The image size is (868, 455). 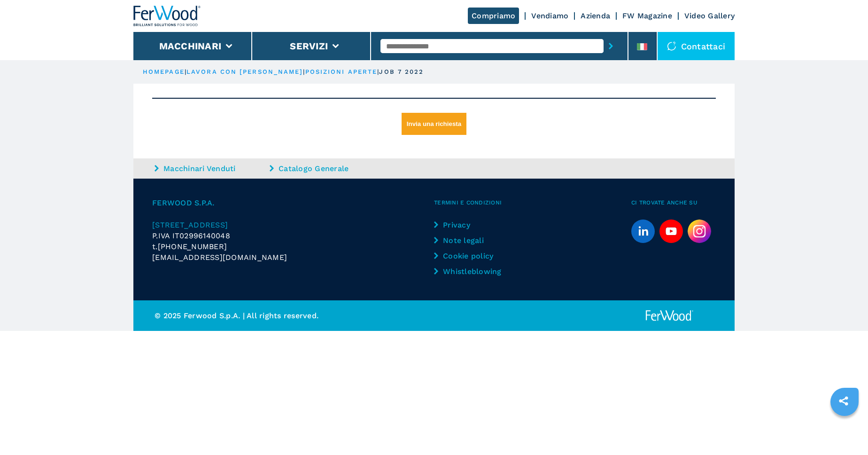 What do you see at coordinates (672, 46) in the screenshot?
I see `img: Contattaci` at bounding box center [672, 46].